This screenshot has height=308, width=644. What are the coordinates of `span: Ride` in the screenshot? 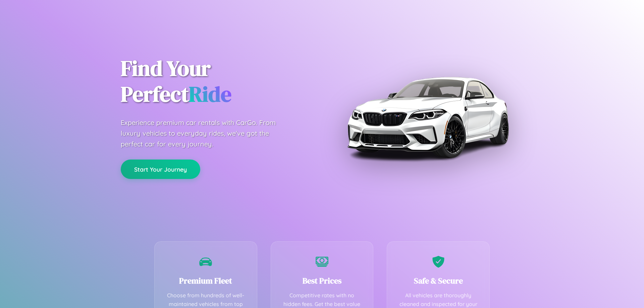 It's located at (210, 94).